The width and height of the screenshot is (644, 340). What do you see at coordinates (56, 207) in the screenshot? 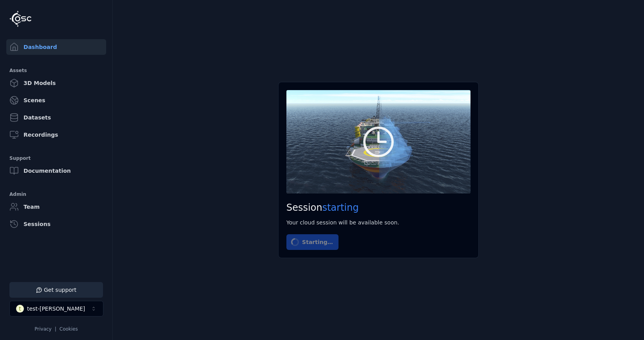
I see `a: Team` at bounding box center [56, 207].